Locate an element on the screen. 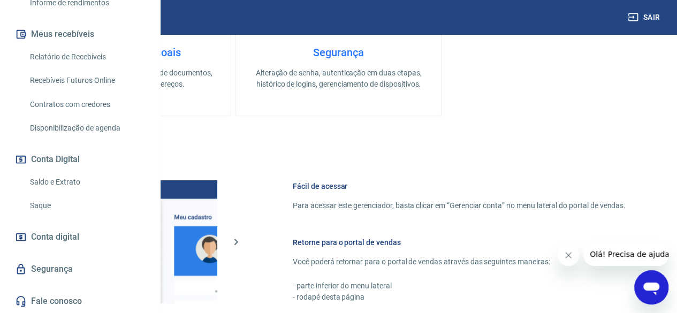 This screenshot has height=313, width=677. a: Saldo e Extrato is located at coordinates (86, 182).